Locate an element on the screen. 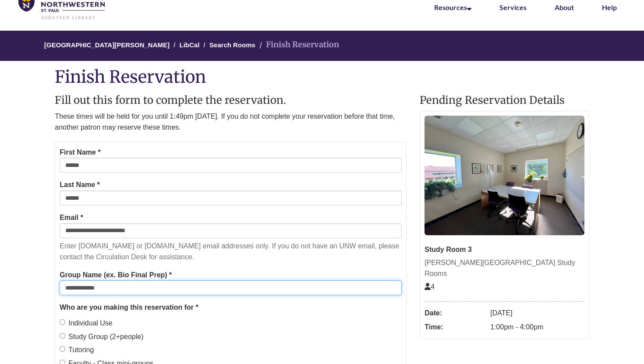 The width and height of the screenshot is (644, 364). label: Last Name * is located at coordinates (80, 185).